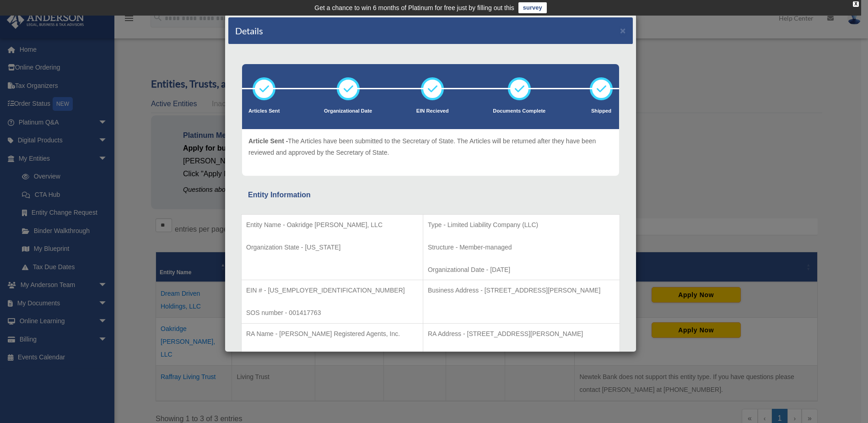 The height and width of the screenshot is (423, 868). I want to click on p: Type - Limited Liability Company (LLC), so click(521, 225).